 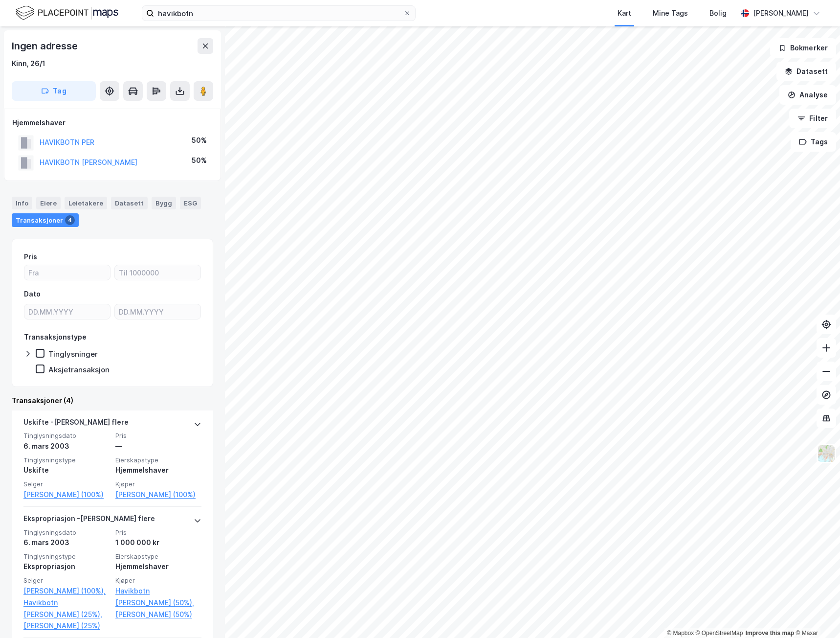 What do you see at coordinates (67, 273) in the screenshot?
I see `input: Fra` at bounding box center [67, 273].